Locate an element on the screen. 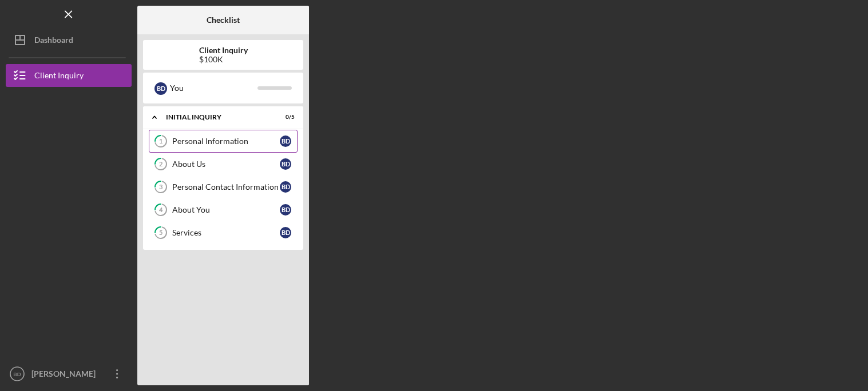 This screenshot has width=868, height=391. div: $100K is located at coordinates (223, 59).